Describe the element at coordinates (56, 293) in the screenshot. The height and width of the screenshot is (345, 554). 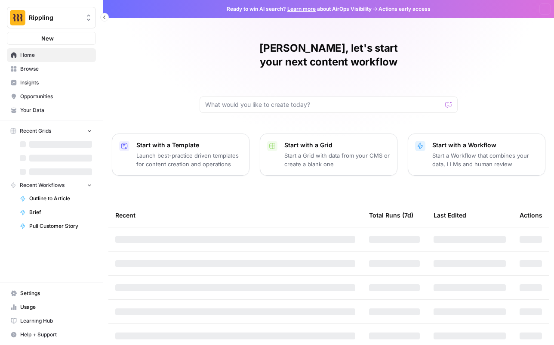
I see `span: Settings` at that location.